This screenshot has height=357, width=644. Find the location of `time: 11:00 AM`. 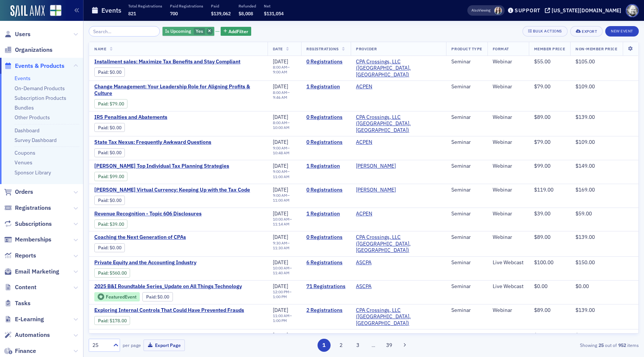

time: 11:00 AM is located at coordinates (281, 177).